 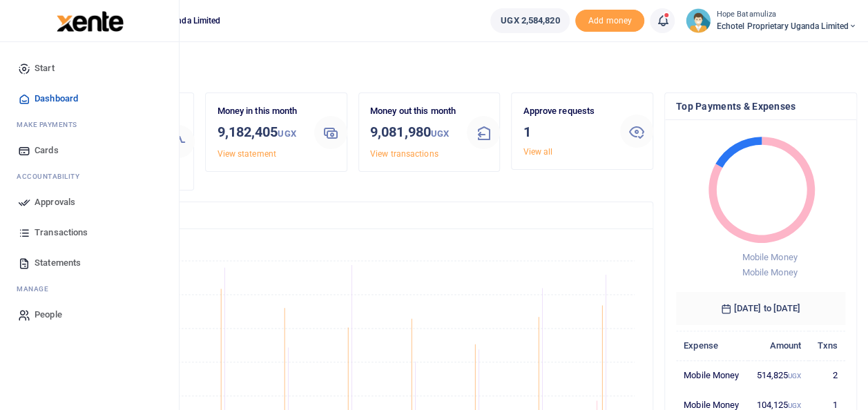 I want to click on th: Amount, so click(x=778, y=345).